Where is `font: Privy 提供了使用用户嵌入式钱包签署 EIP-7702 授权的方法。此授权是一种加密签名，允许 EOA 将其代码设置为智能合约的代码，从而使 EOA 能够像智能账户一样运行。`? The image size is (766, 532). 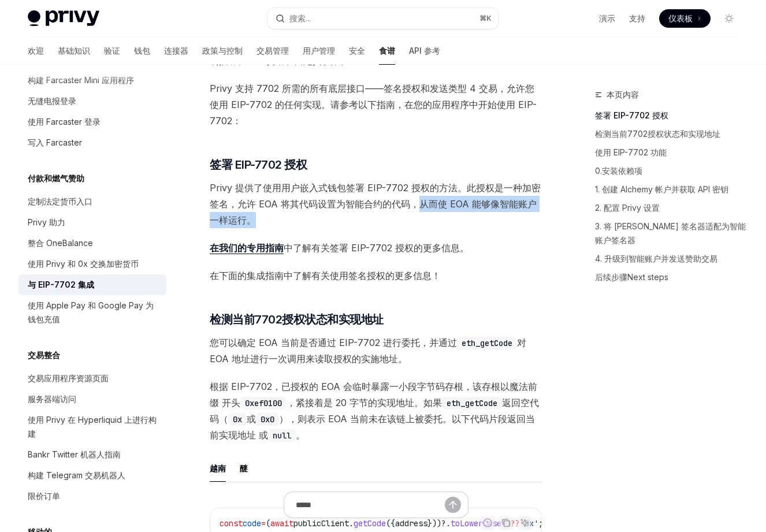
font: Privy 提供了使用用户嵌入式钱包签署 EIP-7702 授权的方法。此授权是一种加密签名，允许 EOA 将其代码设置为智能合约的代码，从而使 EOA 能够像智能账户一样运行。 is located at coordinates (375, 204).